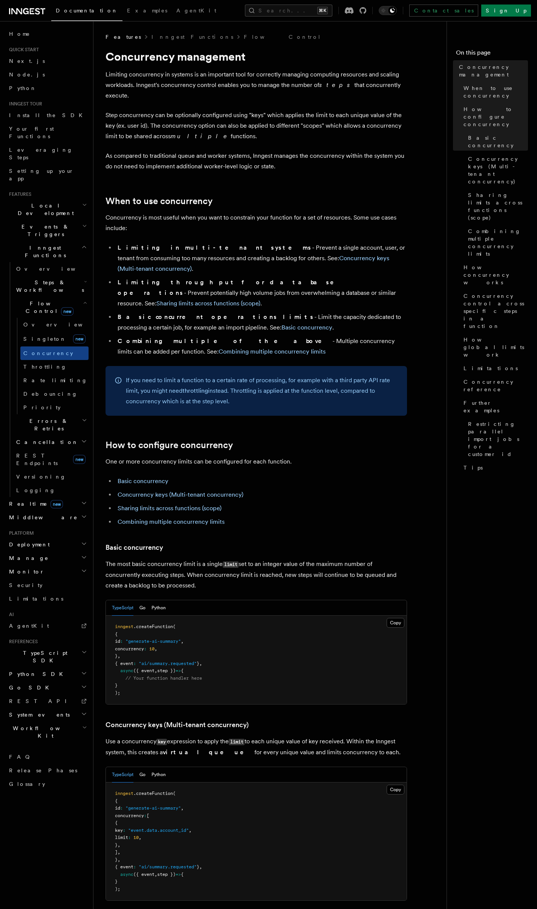 The image size is (537, 909). What do you see at coordinates (25, 572) in the screenshot?
I see `span: Monitor` at bounding box center [25, 572].